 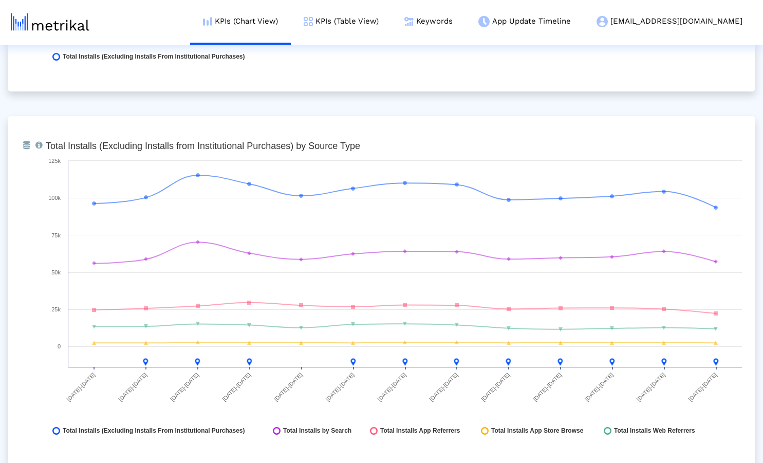 I want to click on img: kpi-chart-menu-icon.png, so click(x=208, y=21).